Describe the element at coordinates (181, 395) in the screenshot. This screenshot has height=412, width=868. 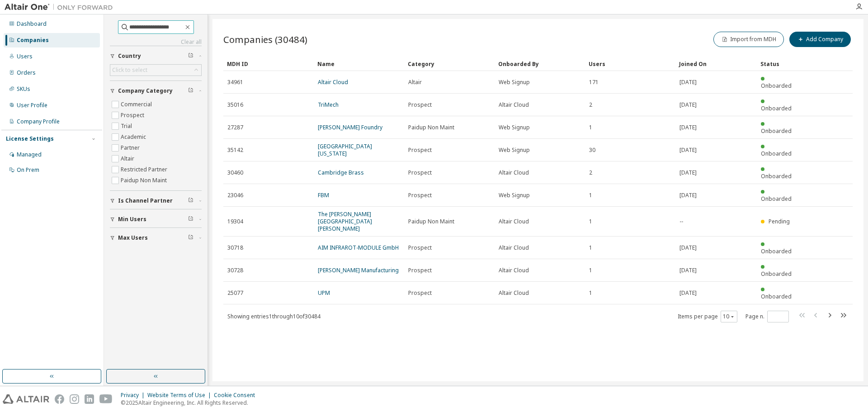
I see `div: Website Terms of Use` at that location.